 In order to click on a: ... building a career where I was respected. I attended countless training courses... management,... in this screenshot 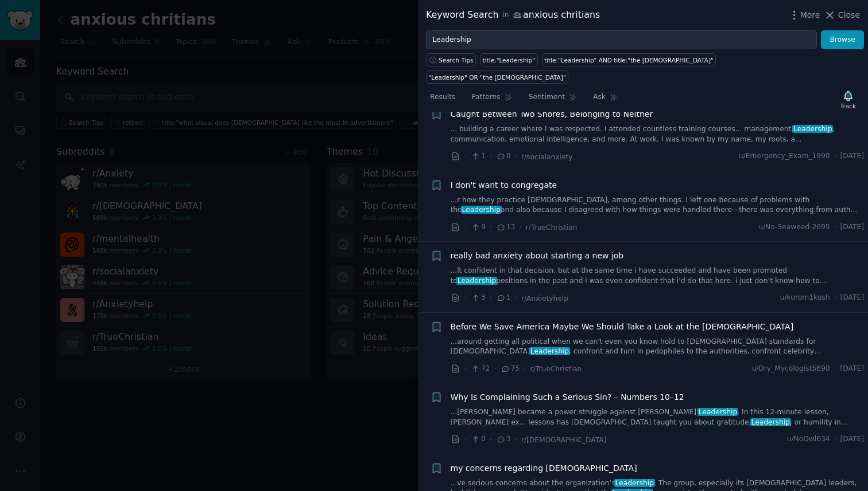, I will do `click(657, 134)`.